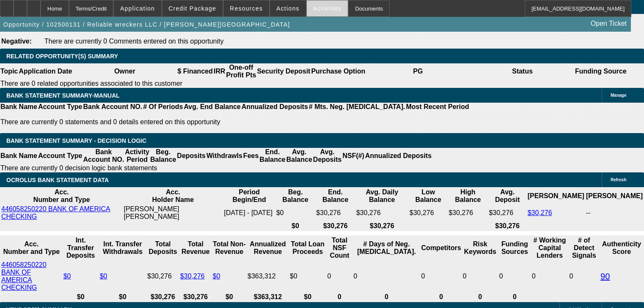  What do you see at coordinates (340, 248) in the screenshot?
I see `th: Sum of the Total NSF Count and Total Overdraft Fee Count from Ocrolus` at bounding box center [340, 248].